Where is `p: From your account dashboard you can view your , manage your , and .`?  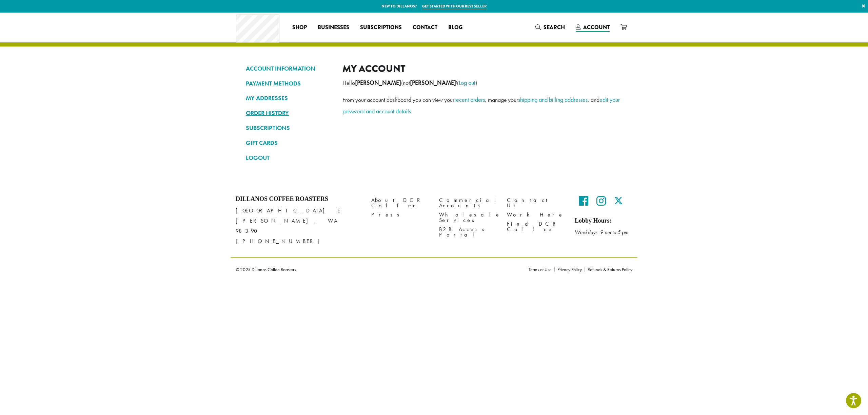 p: From your account dashboard you can view your , manage your , and . is located at coordinates (482, 105).